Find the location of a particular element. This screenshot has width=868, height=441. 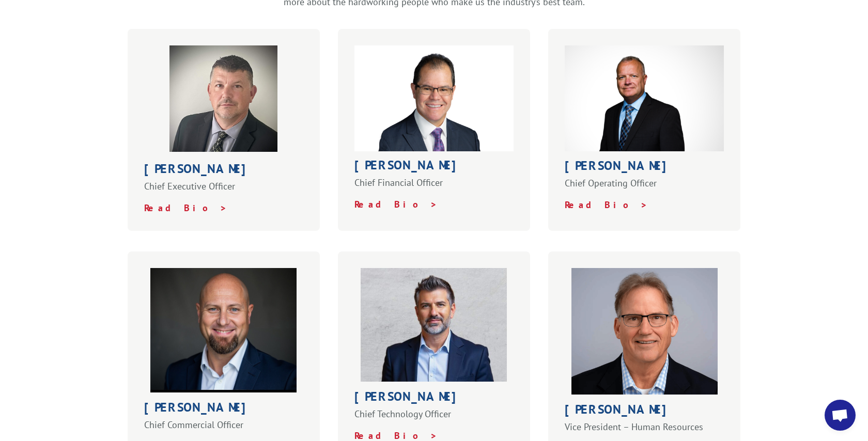

p: Chief Executive Officer is located at coordinates (224, 191).